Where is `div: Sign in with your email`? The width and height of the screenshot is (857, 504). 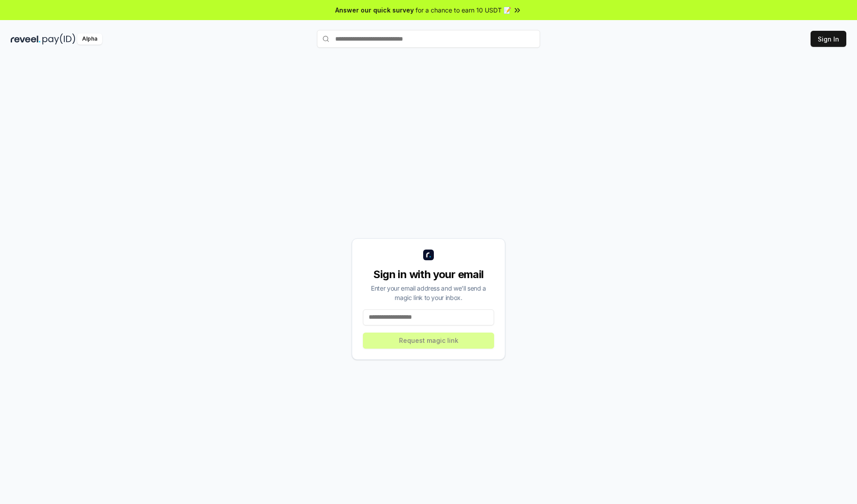 div: Sign in with your email is located at coordinates (428, 275).